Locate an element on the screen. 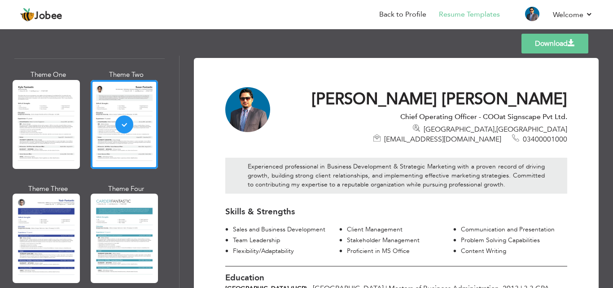  div: Stakeholder Management is located at coordinates (400, 240).